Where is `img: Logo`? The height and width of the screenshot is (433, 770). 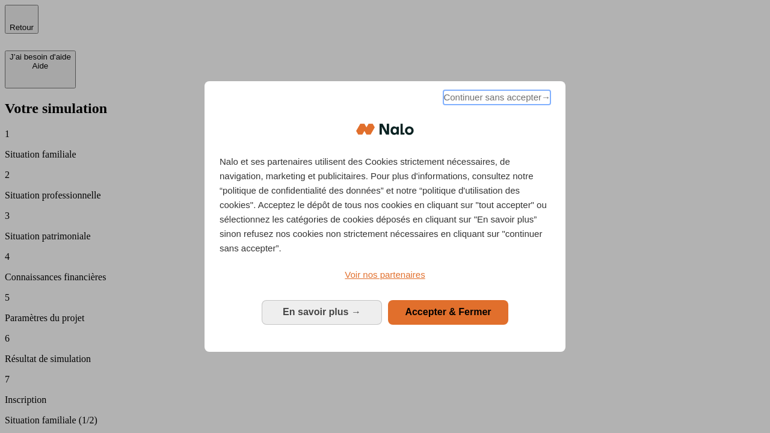 img: Logo is located at coordinates (385, 129).